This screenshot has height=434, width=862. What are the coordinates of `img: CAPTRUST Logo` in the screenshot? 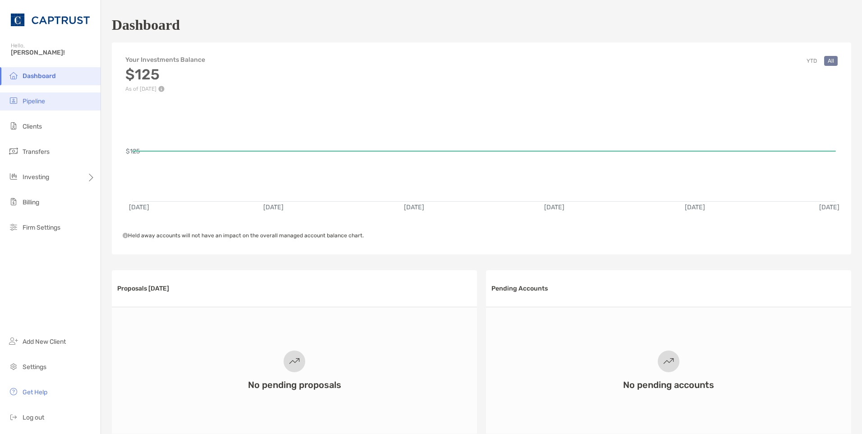 It's located at (50, 20).